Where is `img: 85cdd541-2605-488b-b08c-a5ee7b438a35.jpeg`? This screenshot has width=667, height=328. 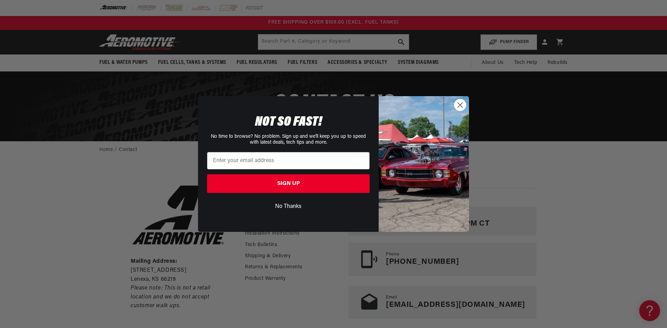
img: 85cdd541-2605-488b-b08c-a5ee7b438a35.jpeg is located at coordinates (424, 164).